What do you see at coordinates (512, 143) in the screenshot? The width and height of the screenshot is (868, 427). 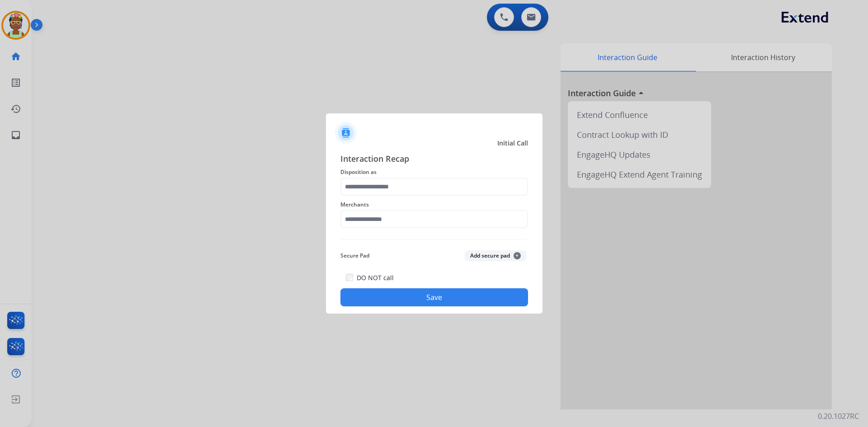 I see `span: Initial Call` at bounding box center [512, 143].